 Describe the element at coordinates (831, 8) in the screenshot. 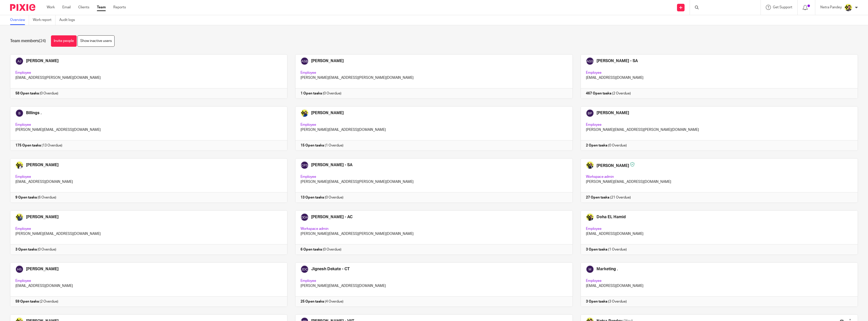

I see `p: Netra Pandey` at that location.